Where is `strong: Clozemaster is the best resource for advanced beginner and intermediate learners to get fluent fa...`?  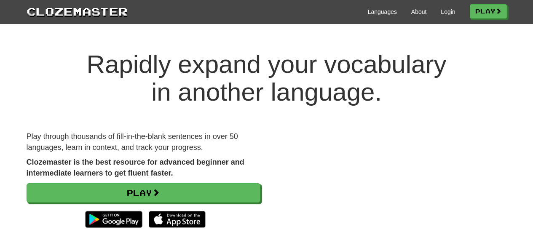 strong: Clozemaster is the best resource for advanced beginner and intermediate learners to get fluent fa... is located at coordinates (135, 168).